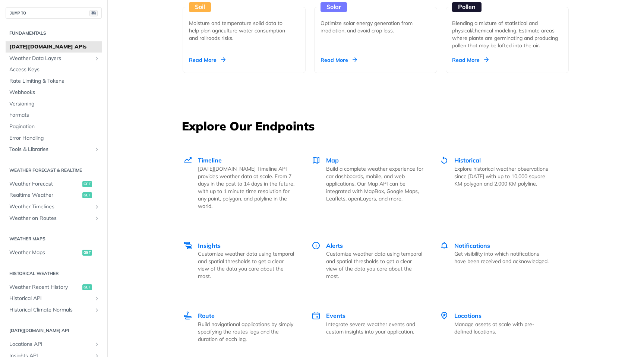  Describe the element at coordinates (53, 13) in the screenshot. I see `button: JUMP TO⌘/` at that location.